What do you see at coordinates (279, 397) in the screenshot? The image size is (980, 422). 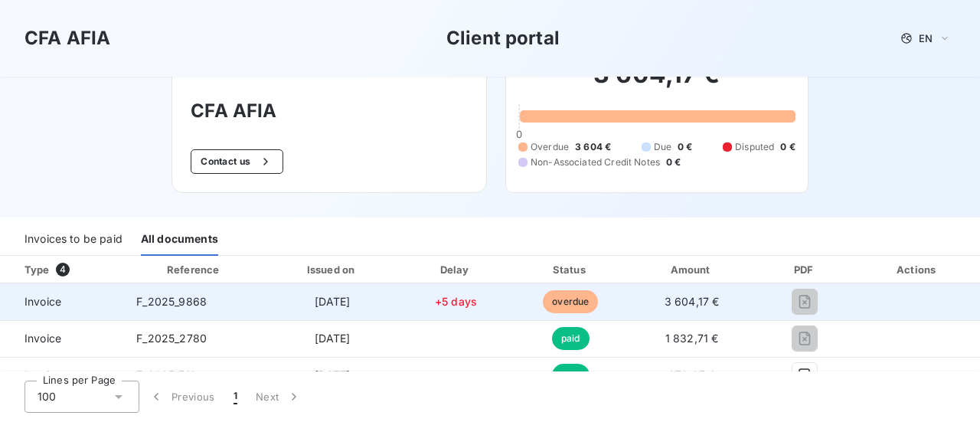 I see `button: Next` at bounding box center [279, 397].